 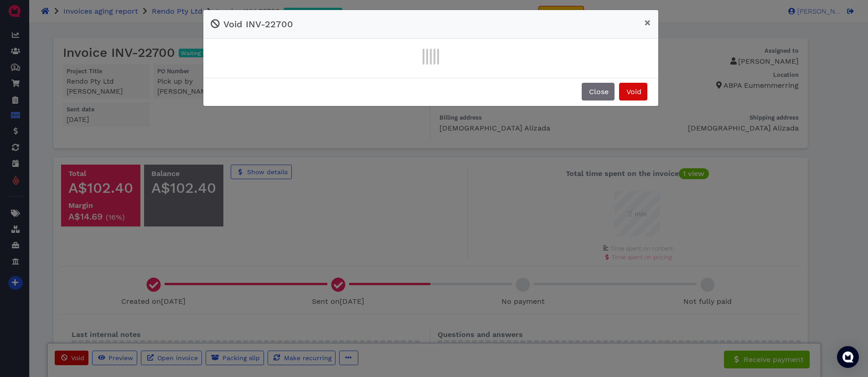 What do you see at coordinates (598, 92) in the screenshot?
I see `span: Close` at bounding box center [598, 92].